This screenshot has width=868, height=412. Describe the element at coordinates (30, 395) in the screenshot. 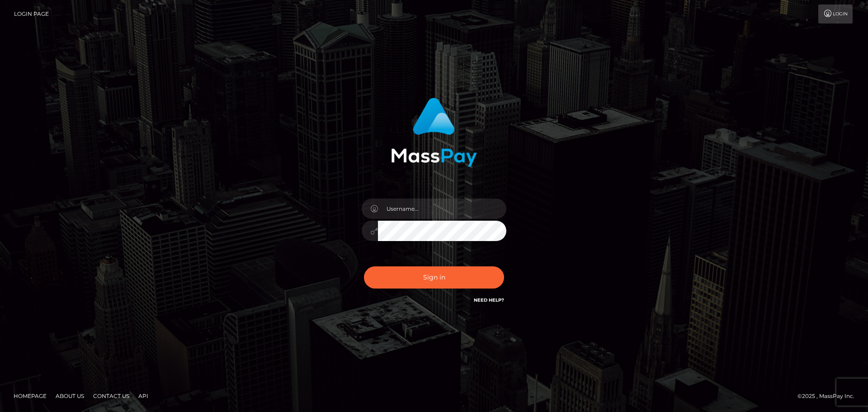

I see `a: Homepage` at that location.